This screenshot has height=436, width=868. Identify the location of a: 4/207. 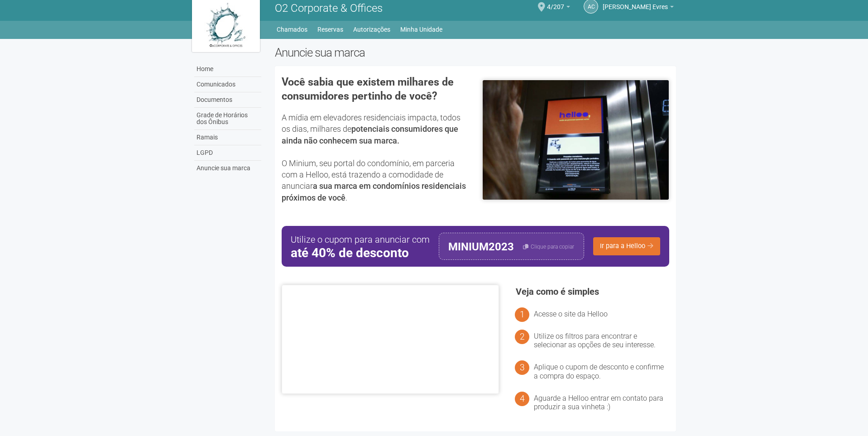
(558, 8).